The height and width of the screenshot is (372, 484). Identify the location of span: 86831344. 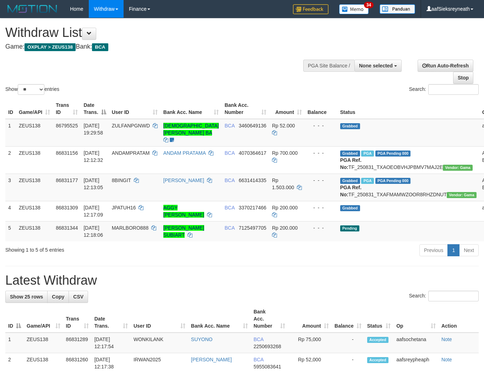
(67, 228).